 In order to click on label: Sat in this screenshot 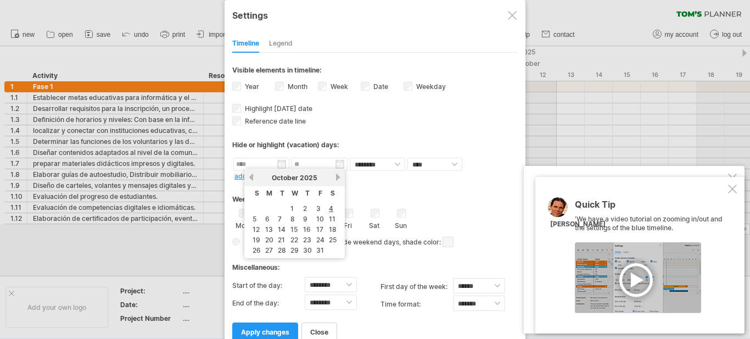, I will do `click(374, 224)`.